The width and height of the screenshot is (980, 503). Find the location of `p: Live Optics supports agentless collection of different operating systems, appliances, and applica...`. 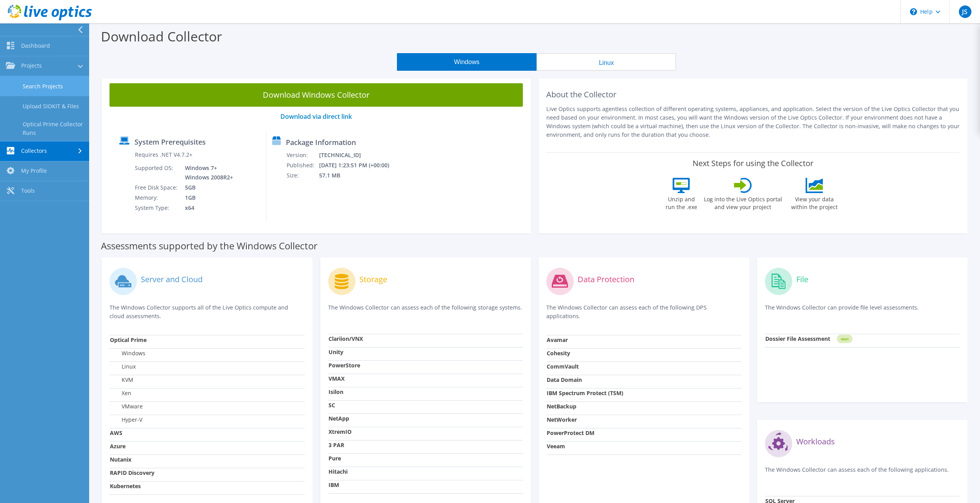

p: Live Optics supports agentless collection of different operating systems, appliances, and applica... is located at coordinates (752, 122).